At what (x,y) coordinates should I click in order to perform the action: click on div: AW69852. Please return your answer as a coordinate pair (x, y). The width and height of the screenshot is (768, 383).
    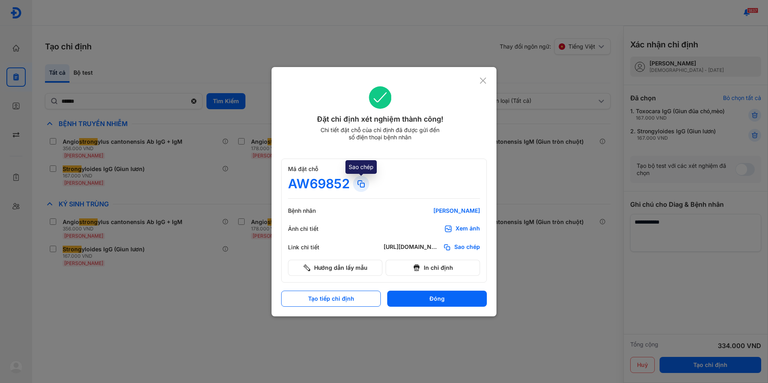
    Looking at the image, I should click on (319, 184).